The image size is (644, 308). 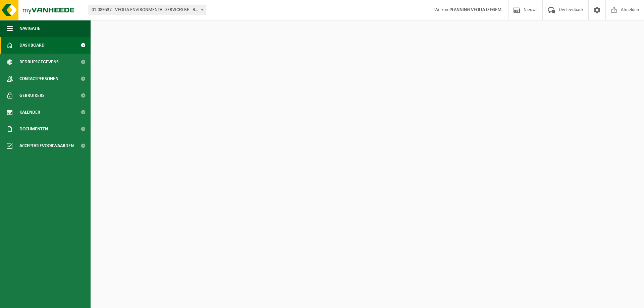 I want to click on span: Documenten, so click(x=33, y=129).